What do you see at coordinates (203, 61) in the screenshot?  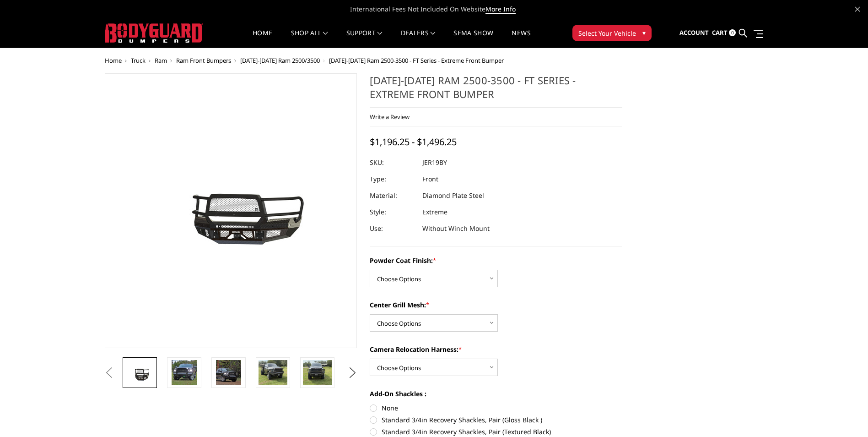 I see `a: Ram Front Bumpers` at bounding box center [203, 61].